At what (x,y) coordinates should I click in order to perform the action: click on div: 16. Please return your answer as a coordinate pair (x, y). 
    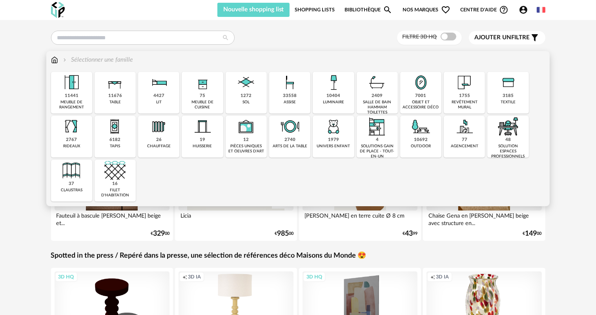
    Looking at the image, I should click on (115, 184).